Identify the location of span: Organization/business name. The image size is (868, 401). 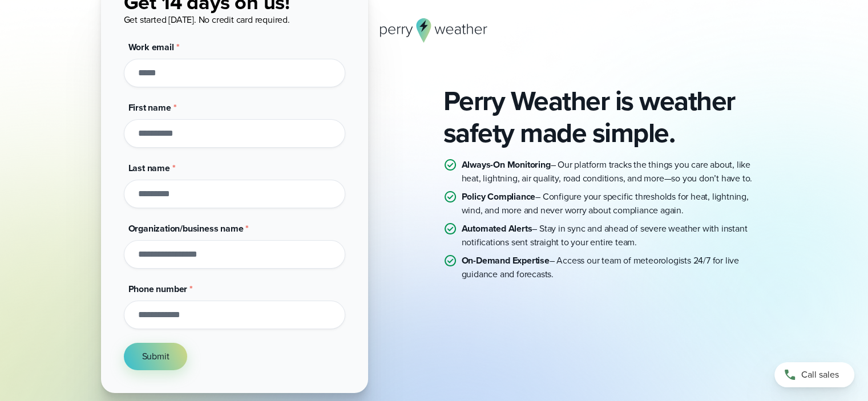
(186, 228).